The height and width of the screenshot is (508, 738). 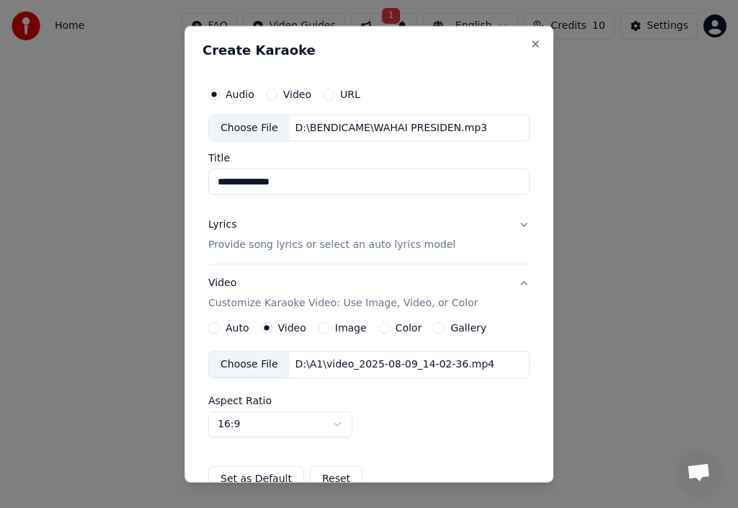 I want to click on label: Audio, so click(x=240, y=94).